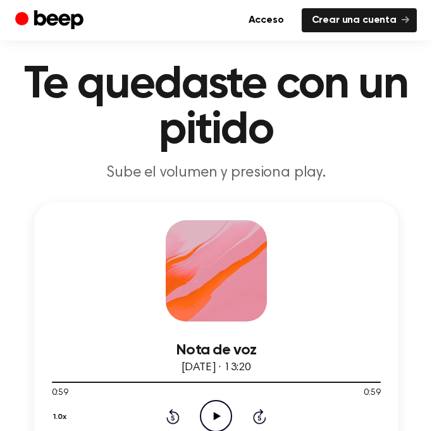 This screenshot has height=431, width=432. Describe the element at coordinates (266, 20) in the screenshot. I see `font: Acceso` at that location.